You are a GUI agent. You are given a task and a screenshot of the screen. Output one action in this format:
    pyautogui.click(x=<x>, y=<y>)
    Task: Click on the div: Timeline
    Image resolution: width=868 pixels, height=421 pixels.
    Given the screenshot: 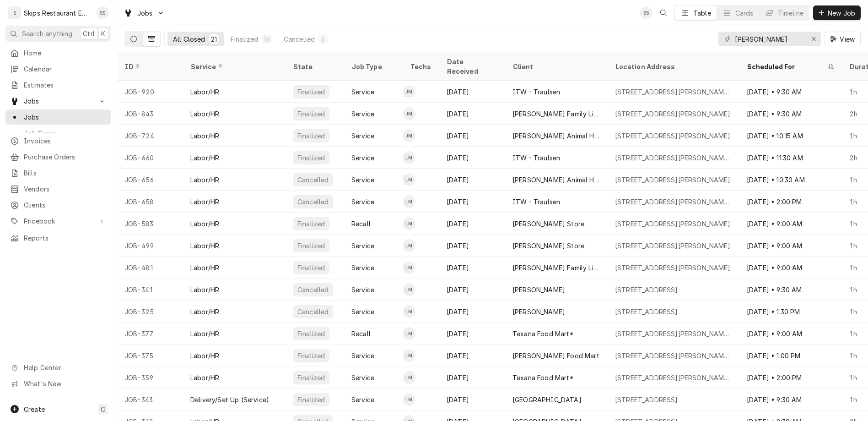 What is the action you would take?
    pyautogui.click(x=791, y=13)
    